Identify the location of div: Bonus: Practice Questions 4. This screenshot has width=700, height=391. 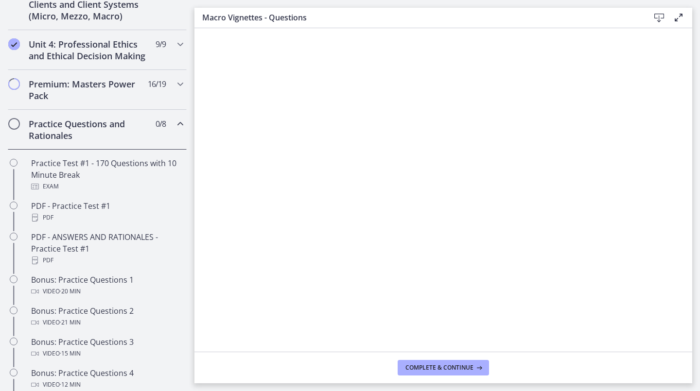
(107, 379).